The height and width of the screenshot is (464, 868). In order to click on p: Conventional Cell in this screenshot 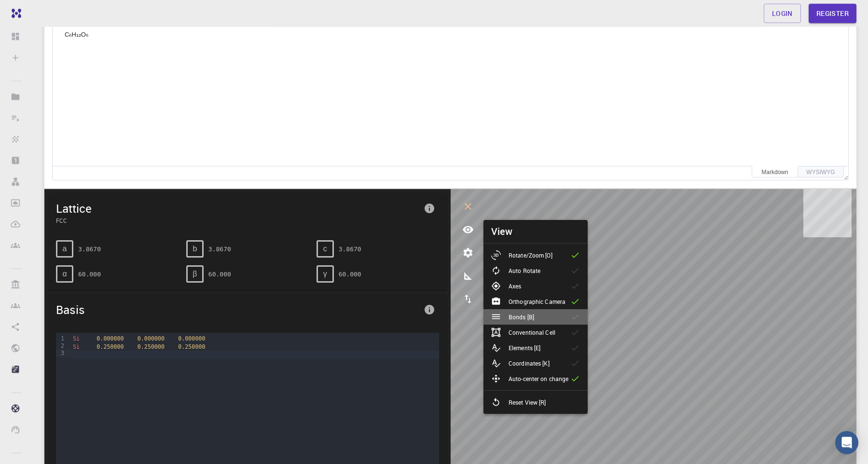, I will do `click(531, 332)`.